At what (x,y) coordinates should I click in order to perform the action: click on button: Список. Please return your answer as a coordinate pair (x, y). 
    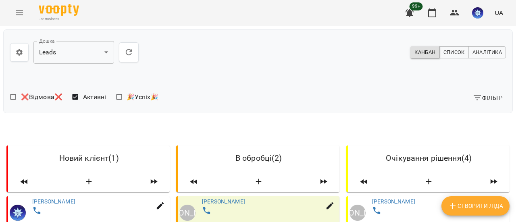
    Looking at the image, I should click on (454, 52).